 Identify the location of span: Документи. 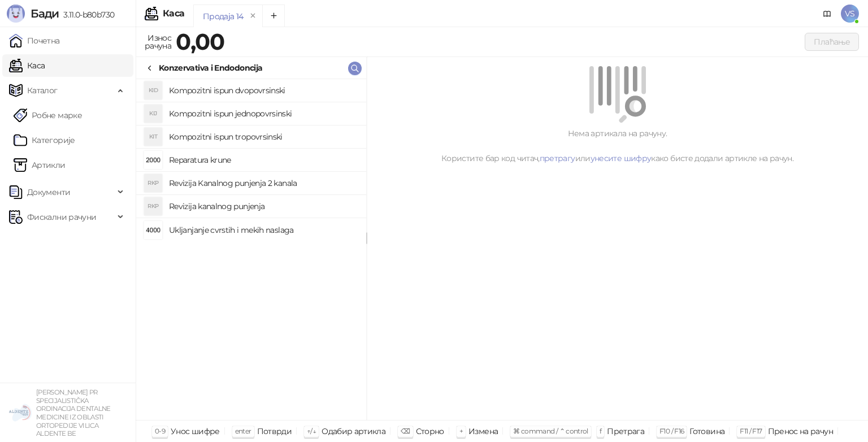
(49, 192).